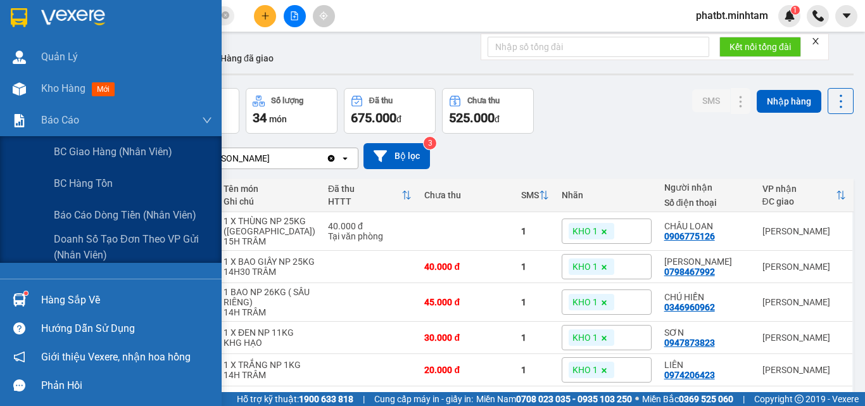  What do you see at coordinates (269, 261) in the screenshot?
I see `div: 1 X BAO GIẤY NP 25KG` at bounding box center [269, 261].